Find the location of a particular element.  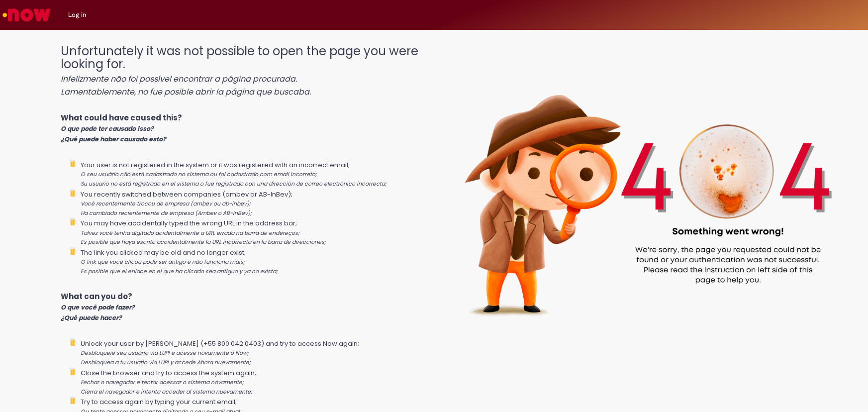

i: O link que você clicou pode ser antigo e não funciona mais; is located at coordinates (163, 262).